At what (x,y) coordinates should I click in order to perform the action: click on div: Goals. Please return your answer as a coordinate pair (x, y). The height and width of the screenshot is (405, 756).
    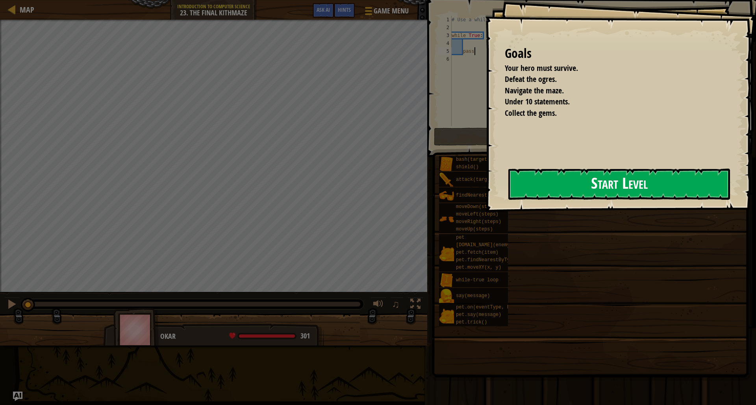
    Looking at the image, I should click on (617, 54).